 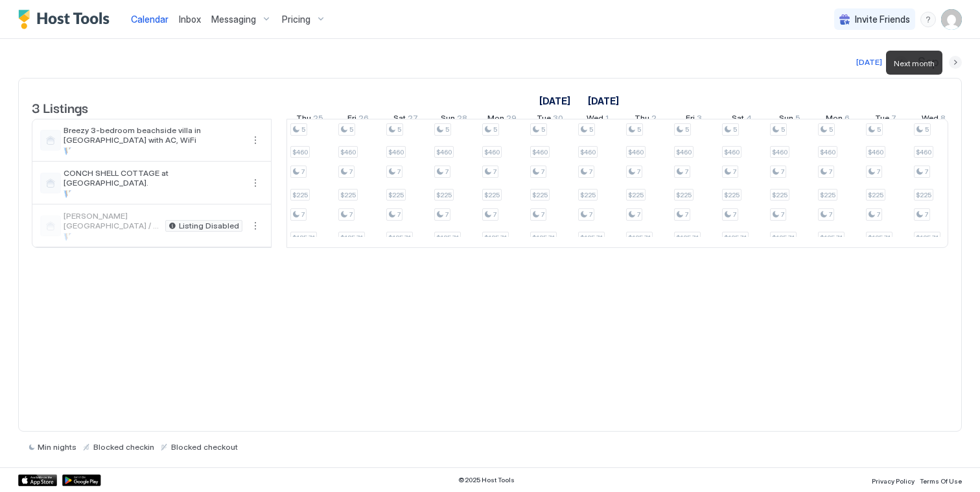 I want to click on a: Calendar, so click(x=150, y=19).